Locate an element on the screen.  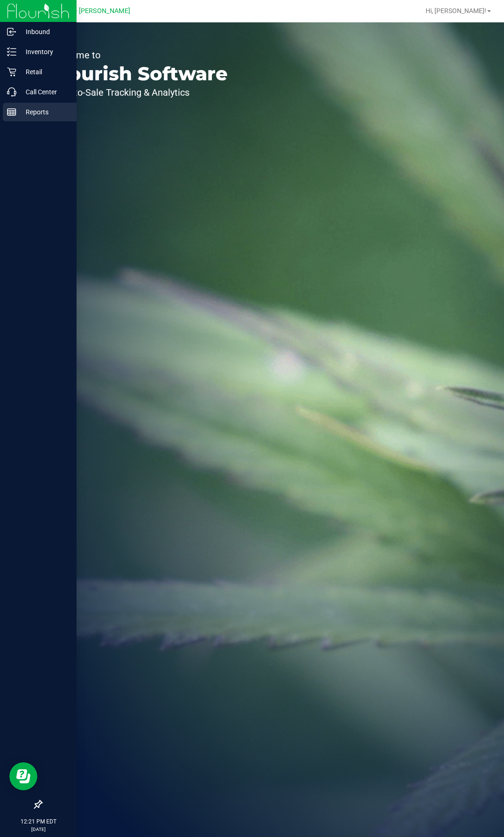
inline-svg: Call Center is located at coordinates (11, 92).